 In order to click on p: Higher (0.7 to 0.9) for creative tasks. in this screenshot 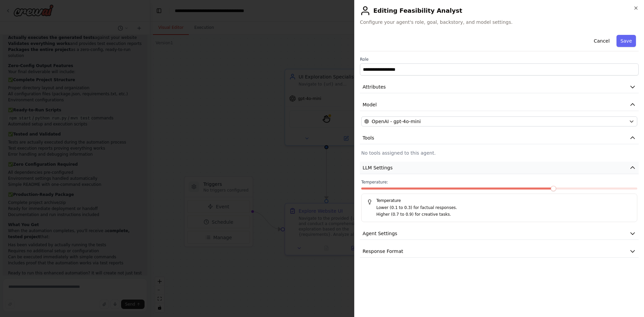, I will do `click(504, 215)`.